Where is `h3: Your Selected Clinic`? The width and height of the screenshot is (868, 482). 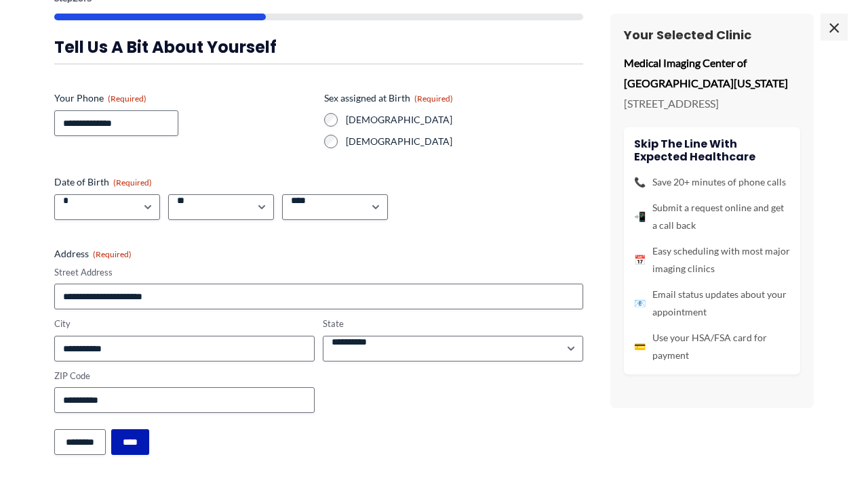 h3: Your Selected Clinic is located at coordinates (712, 35).